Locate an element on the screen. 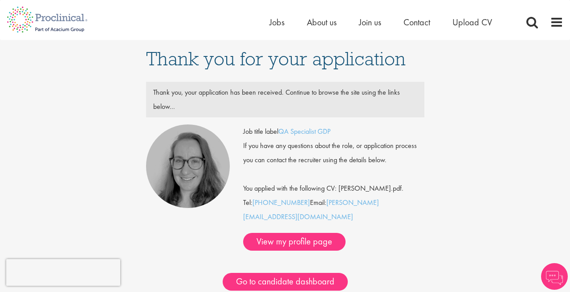 The height and width of the screenshot is (292, 570). a: Contact is located at coordinates (417, 22).